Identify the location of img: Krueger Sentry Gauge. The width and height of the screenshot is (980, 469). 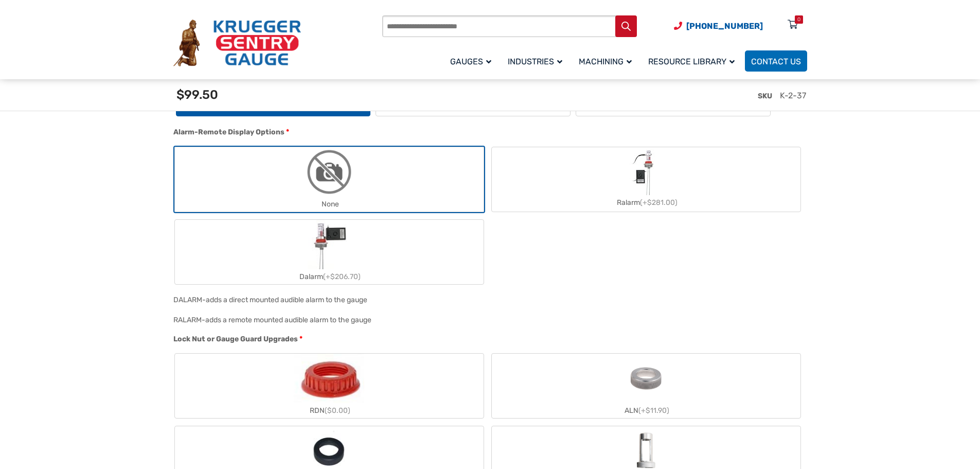
(237, 43).